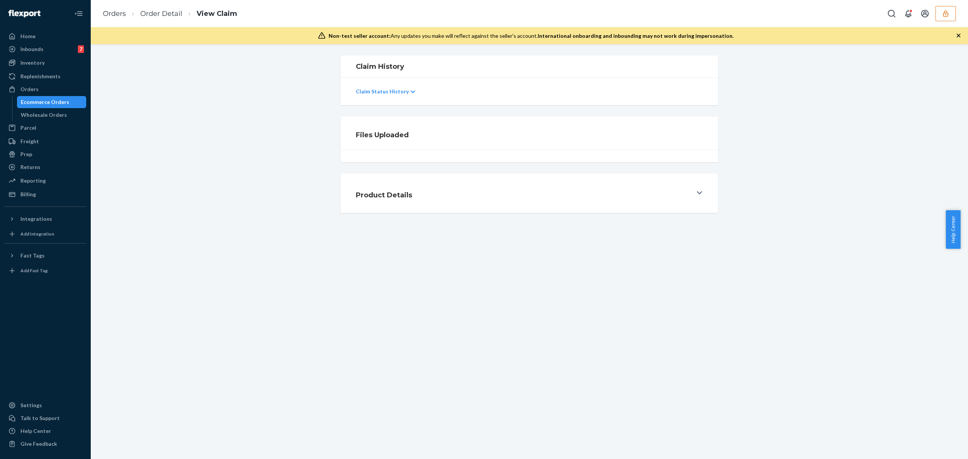 This screenshot has width=968, height=459. I want to click on div: Billing, so click(28, 194).